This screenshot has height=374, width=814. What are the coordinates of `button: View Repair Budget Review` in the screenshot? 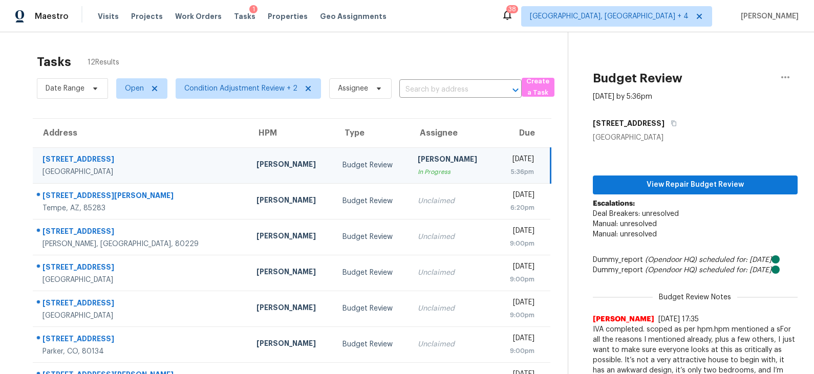 It's located at (695, 185).